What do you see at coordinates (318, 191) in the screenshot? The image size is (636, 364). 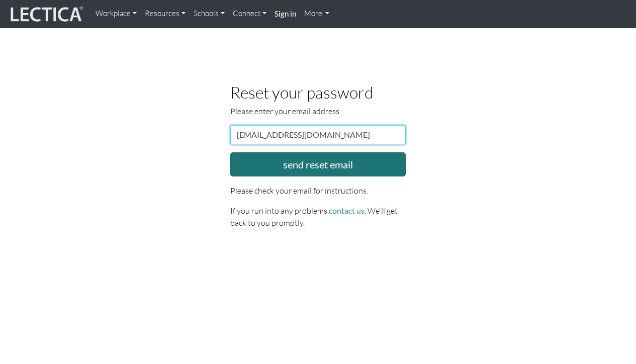 I see `p: Please check your email for instructions.` at bounding box center [318, 191].